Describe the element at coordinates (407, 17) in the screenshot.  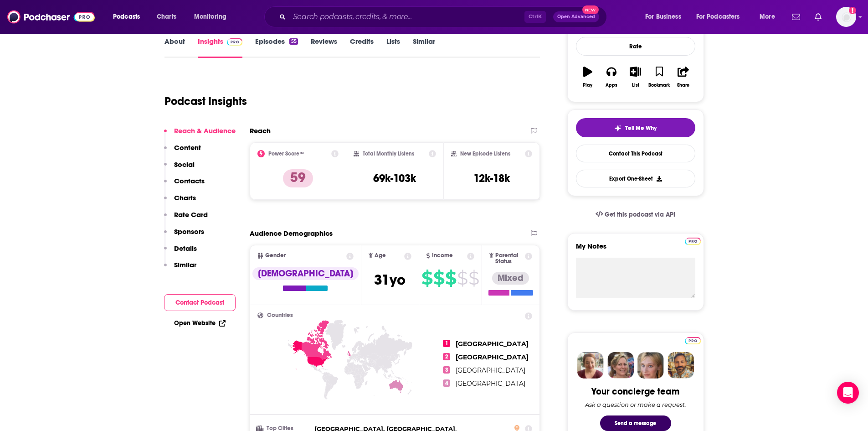
I see `input: Search podcasts, credits, & more...` at that location.